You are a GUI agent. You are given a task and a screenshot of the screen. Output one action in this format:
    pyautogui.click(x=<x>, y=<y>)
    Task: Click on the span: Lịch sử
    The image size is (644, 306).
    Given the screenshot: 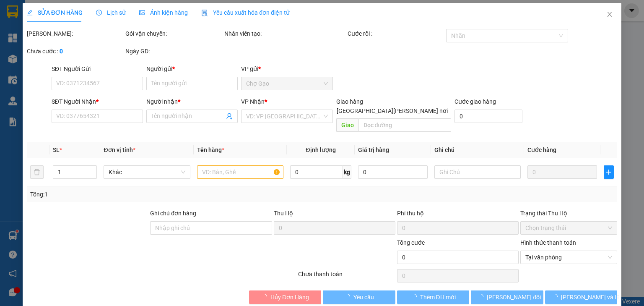 What is the action you would take?
    pyautogui.click(x=111, y=12)
    